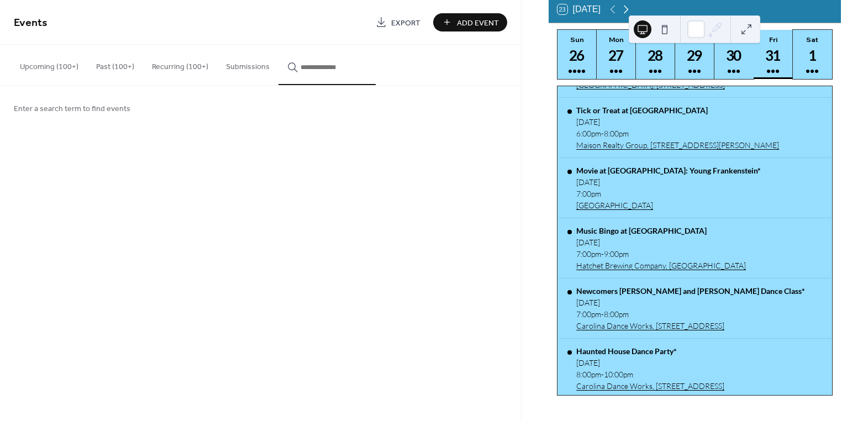 The height and width of the screenshot is (421, 868). What do you see at coordinates (668, 193) in the screenshot?
I see `div: 7:00pm` at bounding box center [668, 193].